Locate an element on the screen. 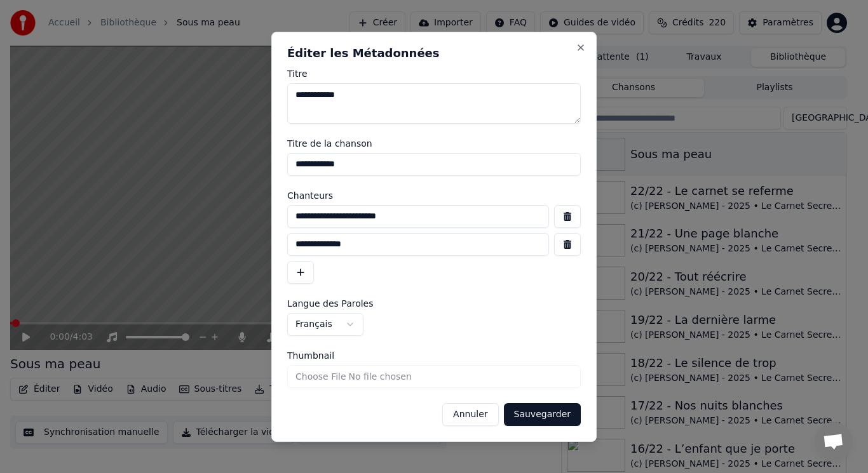 The height and width of the screenshot is (473, 868). button: Annuler is located at coordinates (470, 415).